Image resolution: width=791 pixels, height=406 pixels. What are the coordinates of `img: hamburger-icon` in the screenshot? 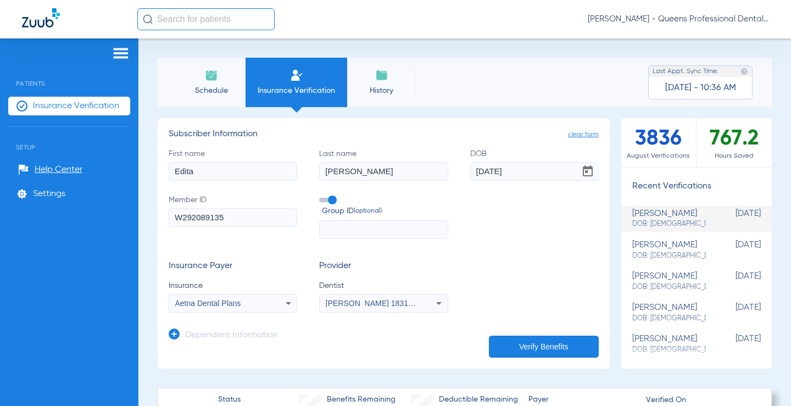 It's located at (121, 53).